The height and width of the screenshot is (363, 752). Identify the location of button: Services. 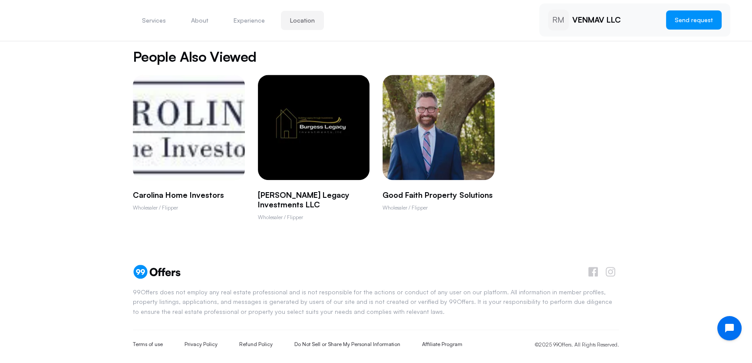
(154, 20).